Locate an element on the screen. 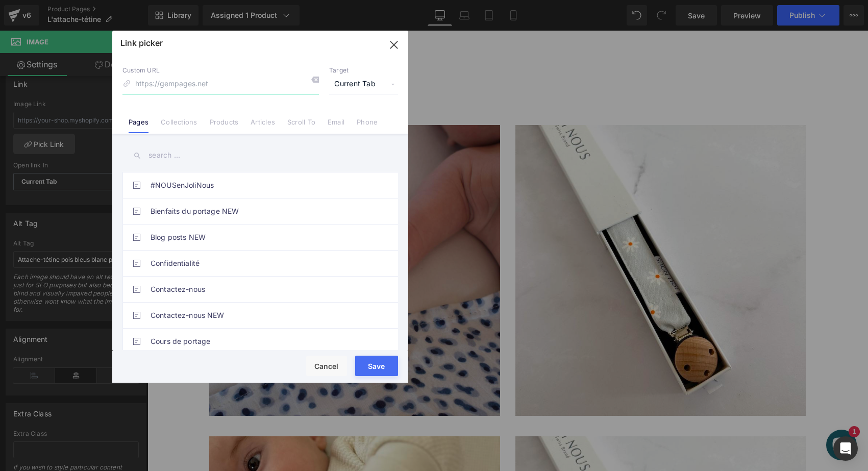 Image resolution: width=868 pixels, height=471 pixels. a: Email is located at coordinates (335, 125).